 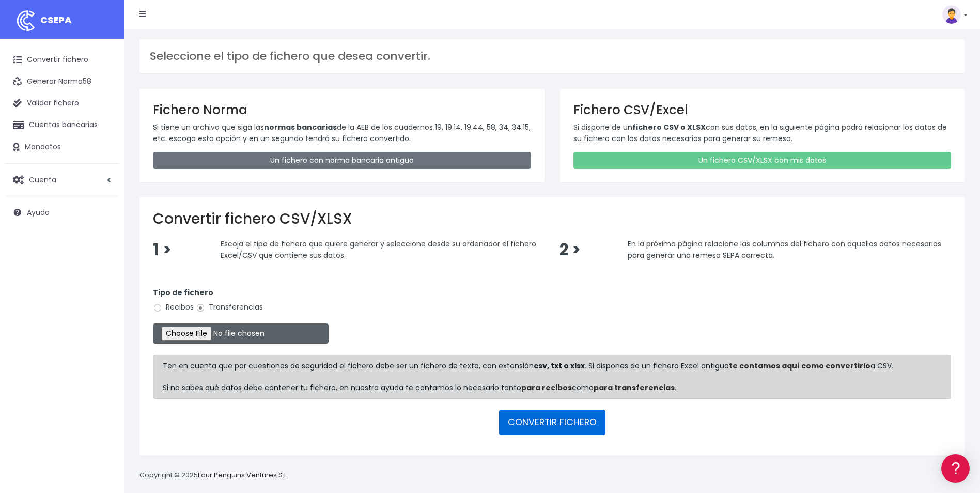 I want to click on a: POWERED BY ENCHANT, so click(x=171, y=302).